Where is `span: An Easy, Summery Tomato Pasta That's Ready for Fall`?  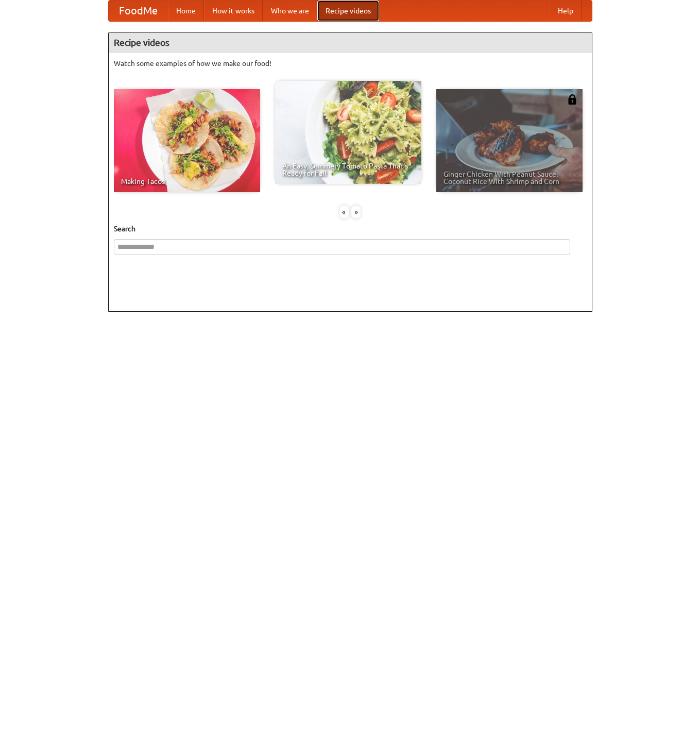
span: An Easy, Summery Tomato Pasta That's Ready for Fall is located at coordinates (349, 169).